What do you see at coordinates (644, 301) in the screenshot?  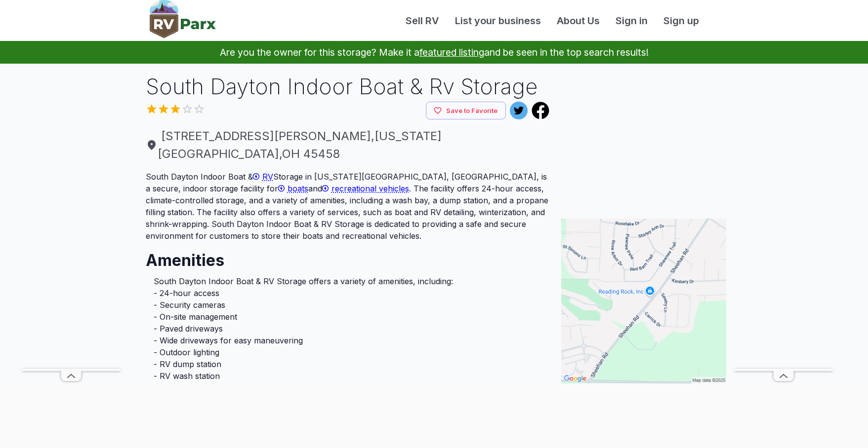 I see `a: Map for South Dayton Indoor Boat & Rv Storage` at bounding box center [644, 301].